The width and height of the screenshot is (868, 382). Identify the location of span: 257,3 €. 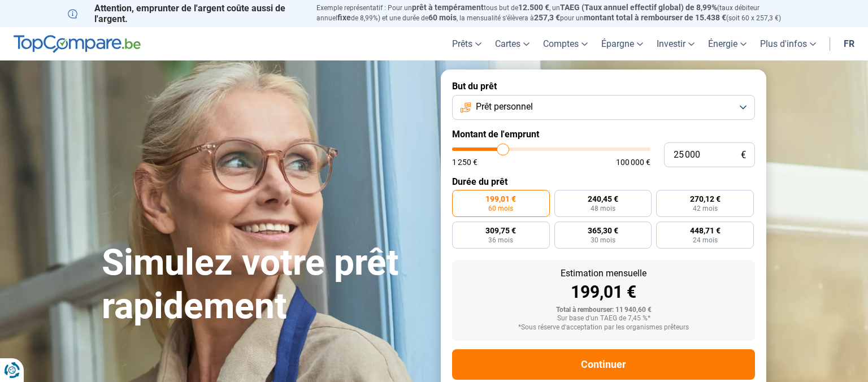
(547, 18).